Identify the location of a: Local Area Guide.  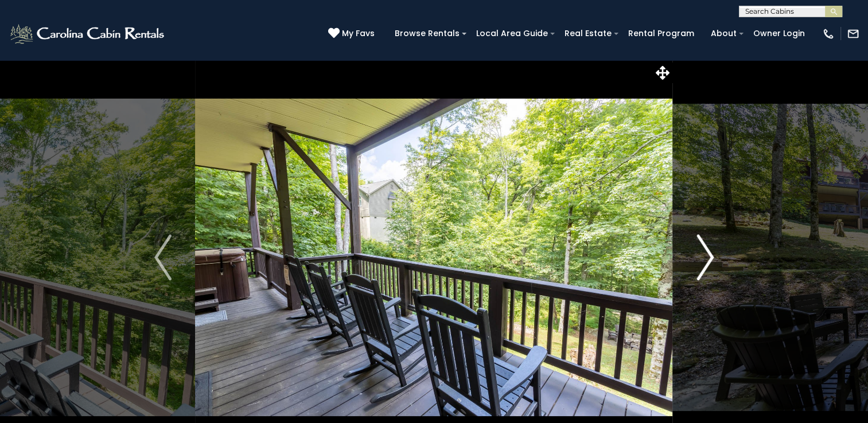
(511, 34).